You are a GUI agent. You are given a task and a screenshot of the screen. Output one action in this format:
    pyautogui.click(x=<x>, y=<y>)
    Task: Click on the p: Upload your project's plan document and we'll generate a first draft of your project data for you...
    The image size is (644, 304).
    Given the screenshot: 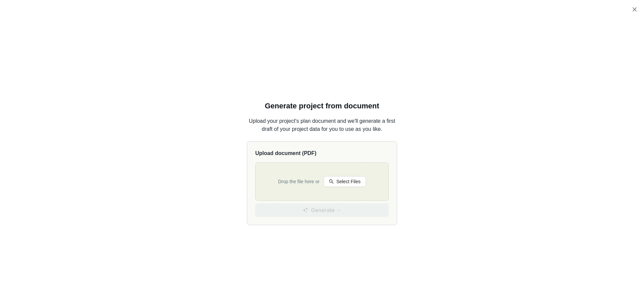 What is the action you would take?
    pyautogui.click(x=322, y=125)
    